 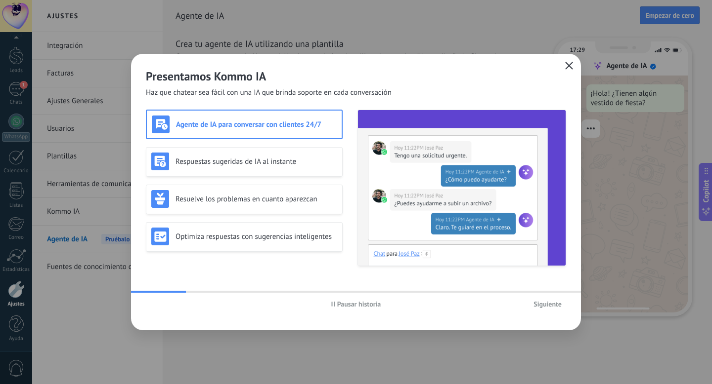 I want to click on h3: Optimiza respuestas con sugerencias inteligentes, so click(x=256, y=237).